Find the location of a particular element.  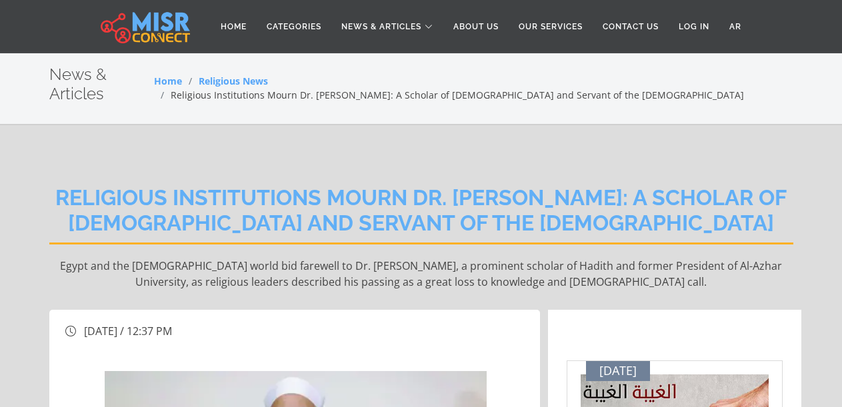

a: Our Services is located at coordinates (551, 27).